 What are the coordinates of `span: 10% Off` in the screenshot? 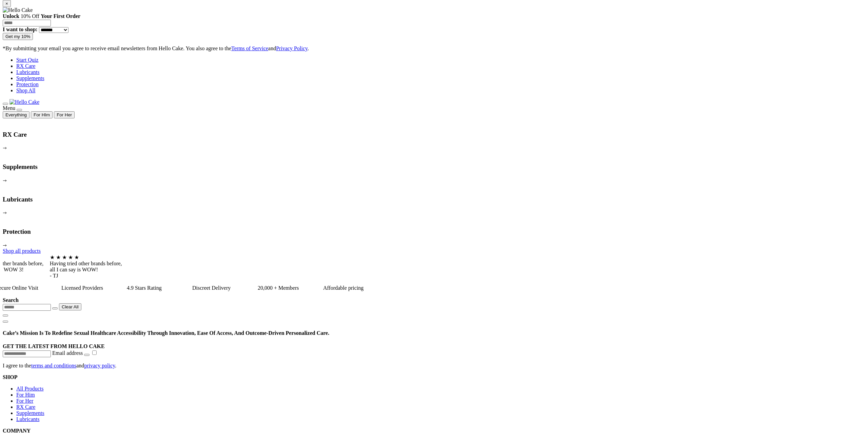 It's located at (30, 16).